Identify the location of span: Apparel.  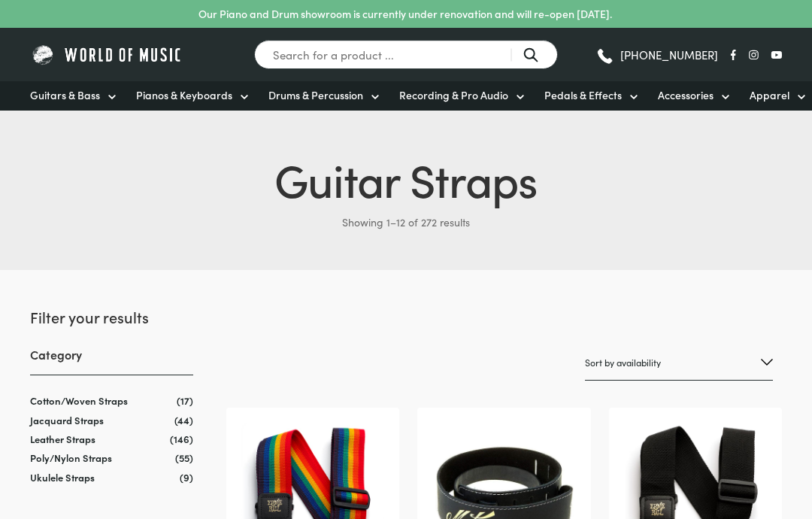
(769, 95).